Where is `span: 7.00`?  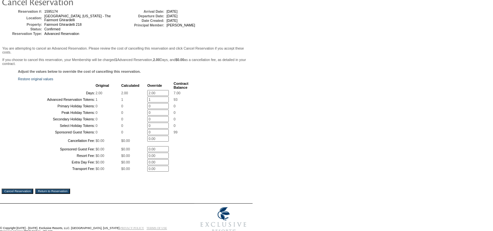
span: 7.00 is located at coordinates (177, 93).